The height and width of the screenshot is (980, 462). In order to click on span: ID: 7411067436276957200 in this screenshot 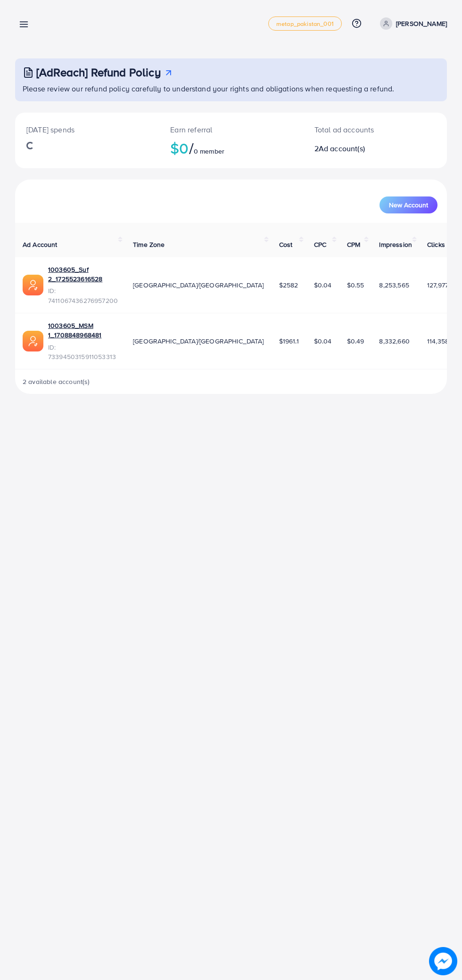, I will do `click(83, 296)`.